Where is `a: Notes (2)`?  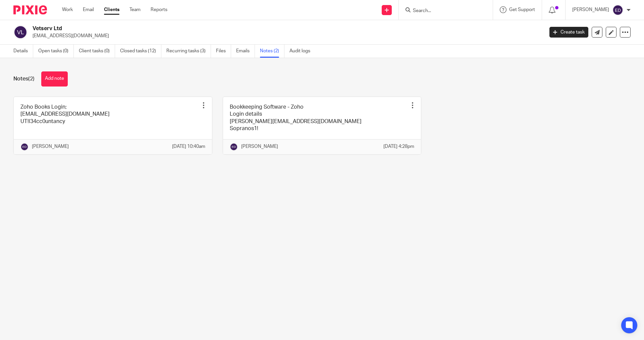 a: Notes (2) is located at coordinates (272, 51).